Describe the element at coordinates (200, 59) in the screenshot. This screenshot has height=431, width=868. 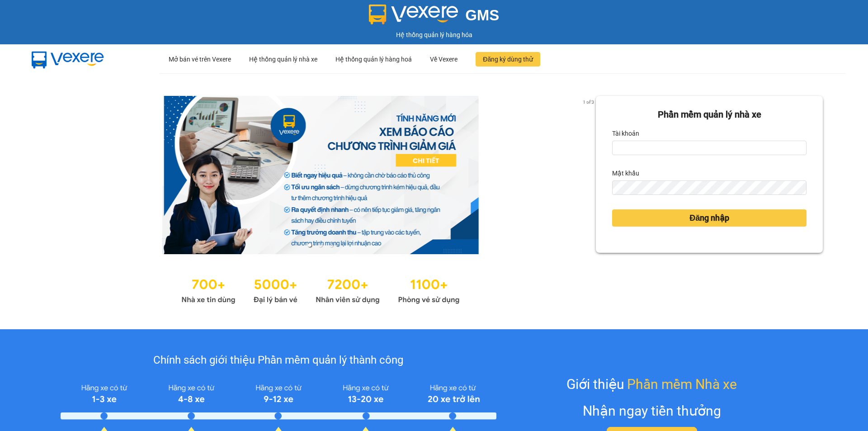
I see `div: Mở bán vé trên Vexere` at that location.